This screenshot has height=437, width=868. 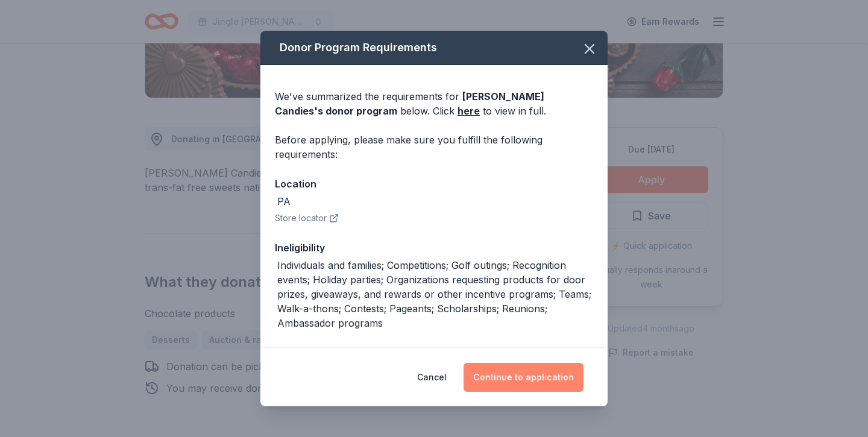 What do you see at coordinates (434, 104) in the screenshot?
I see `div: We've summarized the requirements for below. Click to view in full.` at bounding box center [434, 104].